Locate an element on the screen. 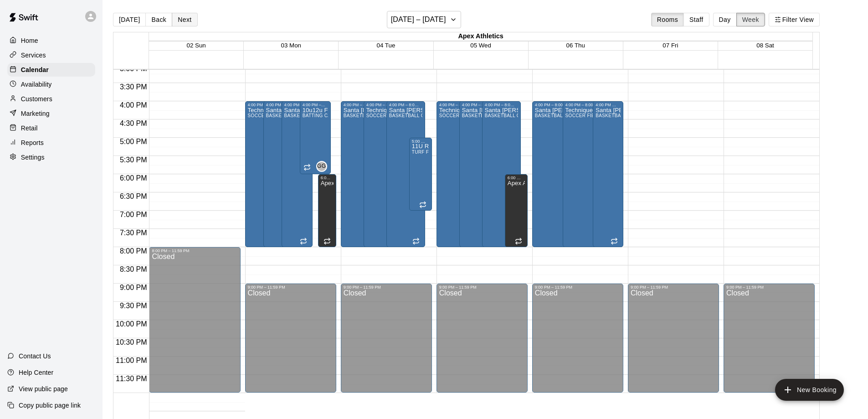 The width and height of the screenshot is (868, 419). a: Marketing is located at coordinates (51, 113).